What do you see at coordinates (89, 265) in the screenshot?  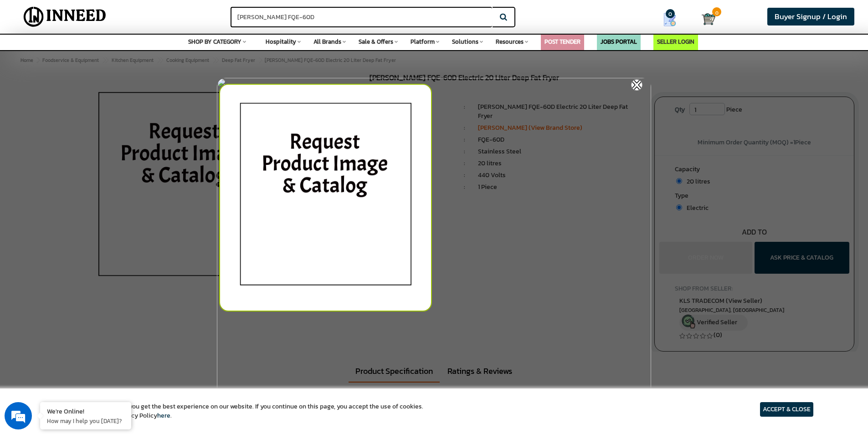 I see `textarea: Type your message and hit 'Enter'` at bounding box center [89, 265].